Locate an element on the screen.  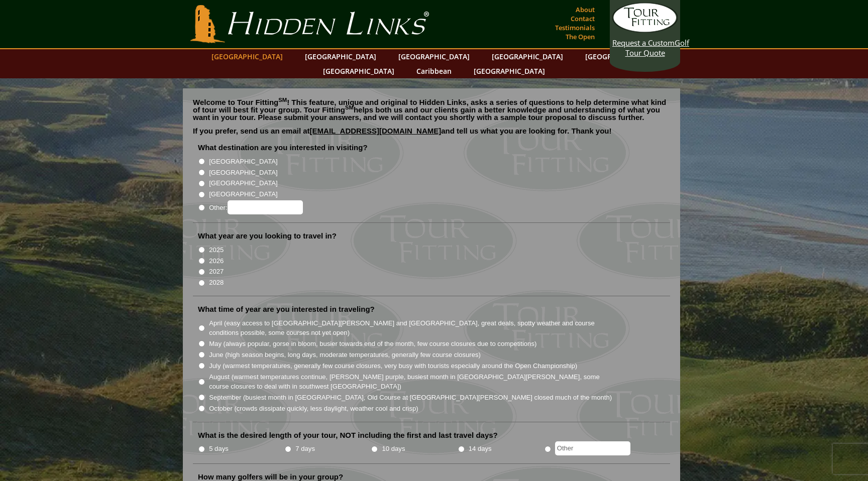
label: What year are you looking to travel in? is located at coordinates (267, 236).